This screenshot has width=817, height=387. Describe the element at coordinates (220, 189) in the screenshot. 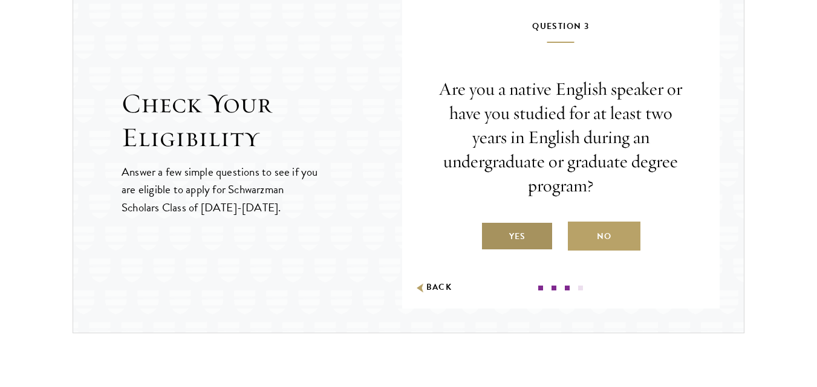

I see `p: Answer a few simple questions to see if you are eligible to apply for Schwarzman Scholars Class o...` at that location.